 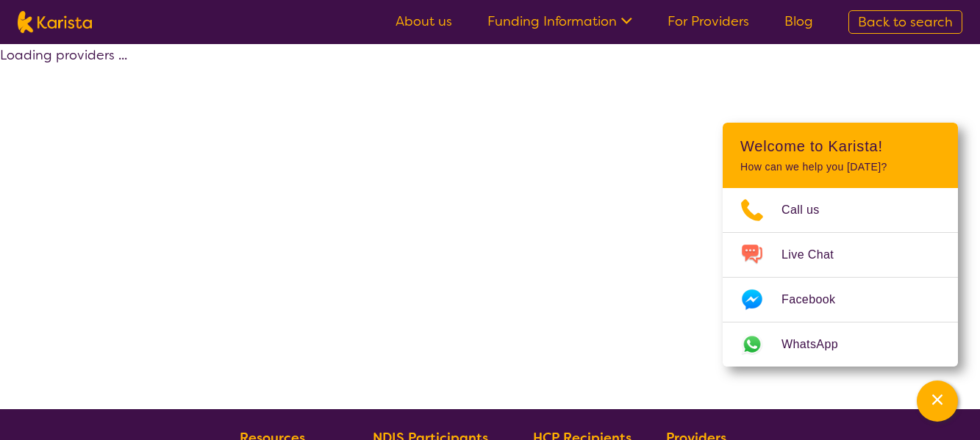 I want to click on a: For Providers, so click(x=708, y=22).